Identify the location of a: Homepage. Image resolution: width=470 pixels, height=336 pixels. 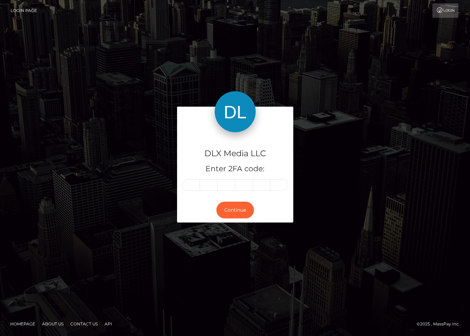
(23, 324).